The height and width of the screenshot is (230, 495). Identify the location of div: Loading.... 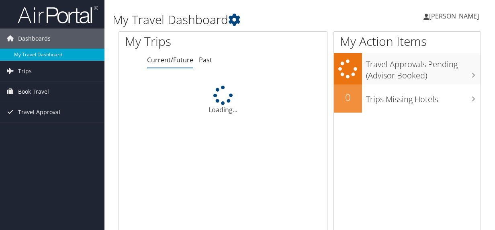
(223, 100).